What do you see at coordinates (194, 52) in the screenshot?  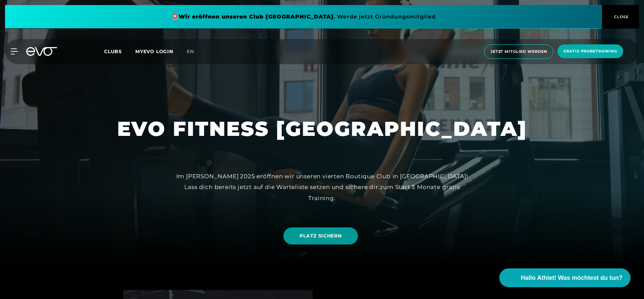 I see `a: en` at bounding box center [194, 52].